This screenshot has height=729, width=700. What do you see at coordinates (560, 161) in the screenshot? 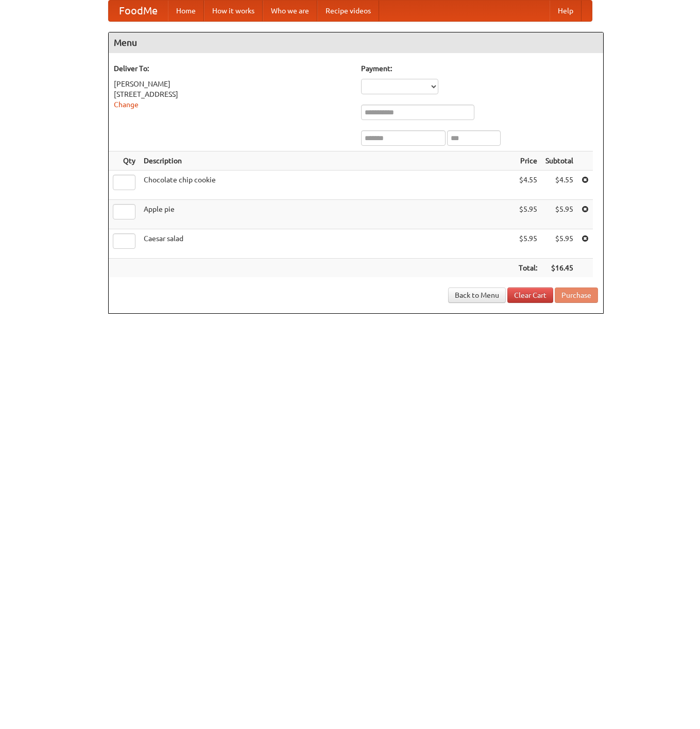
I see `th: Subtotal` at bounding box center [560, 161].